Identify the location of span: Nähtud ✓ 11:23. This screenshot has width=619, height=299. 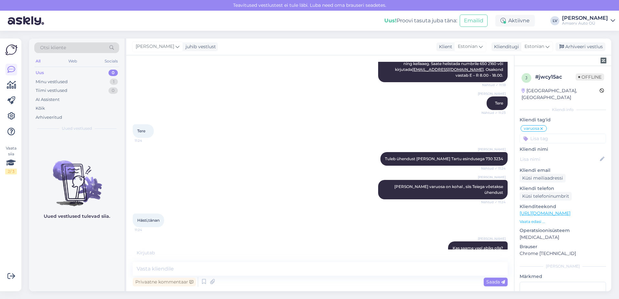
(494, 113).